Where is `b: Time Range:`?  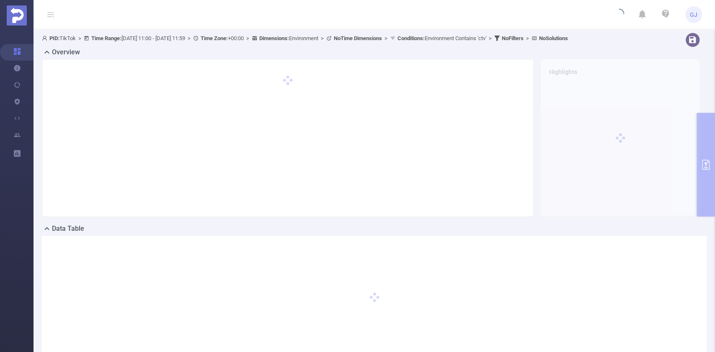
b: Time Range: is located at coordinates (106, 38).